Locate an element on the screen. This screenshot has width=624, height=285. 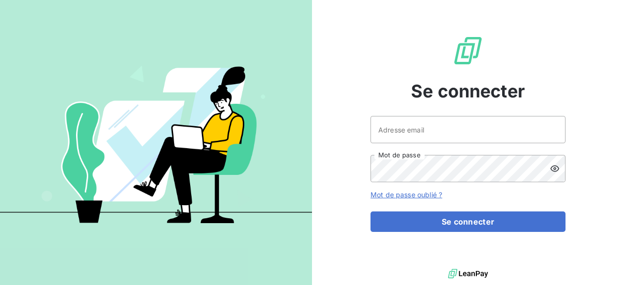
input: placeholder is located at coordinates (468, 130).